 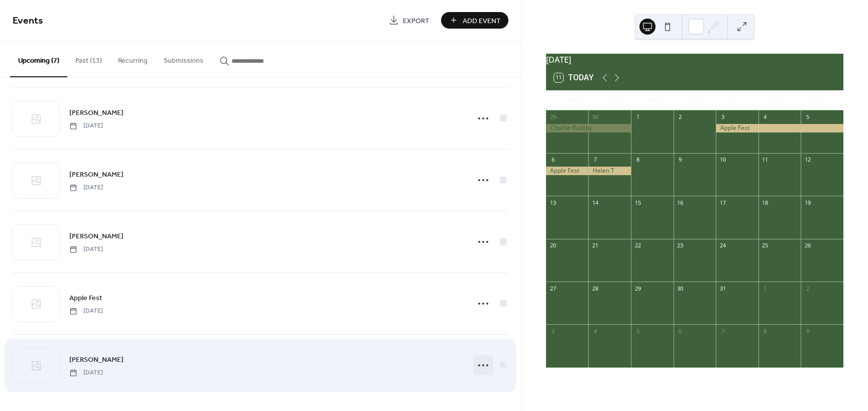 I want to click on div: 16, so click(x=679, y=202).